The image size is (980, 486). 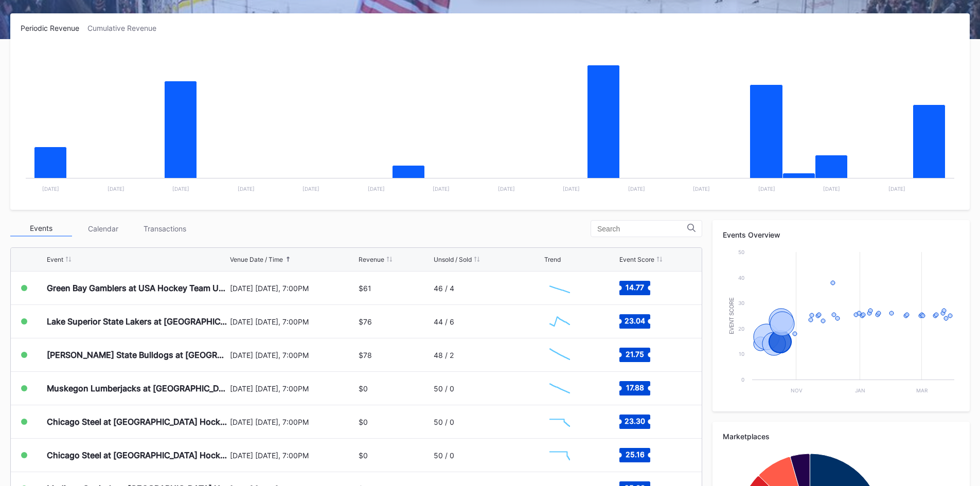 What do you see at coordinates (371, 259) in the screenshot?
I see `div: Revenue` at bounding box center [371, 259].